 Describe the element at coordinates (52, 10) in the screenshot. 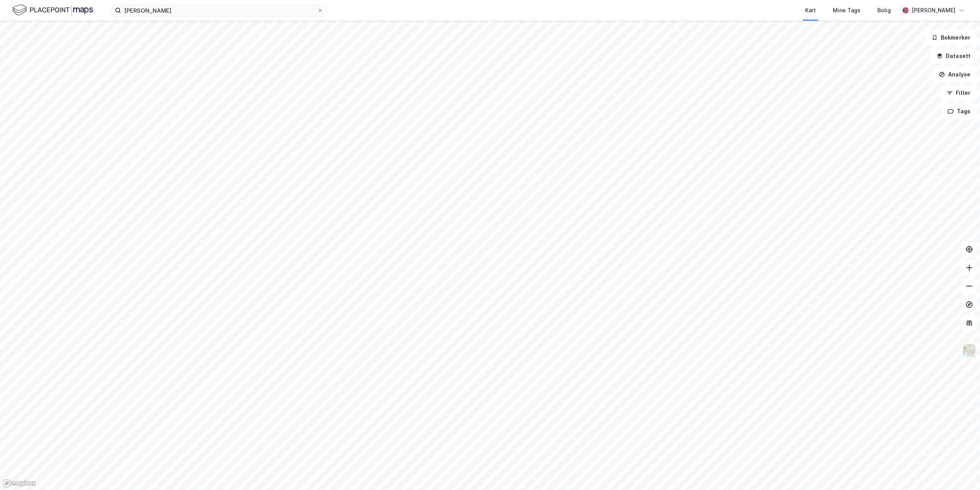

I see `img: logo.f888ab2527a4732fd821a326f86c7f29.svg` at that location.